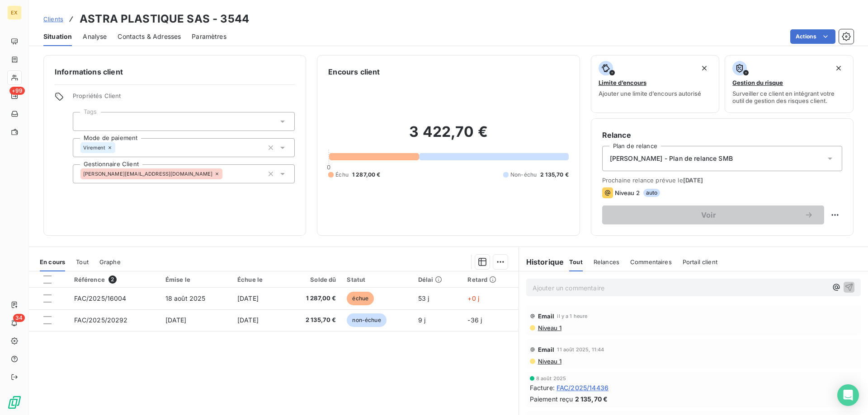 The image size is (868, 415). I want to click on a: Clients, so click(53, 19).